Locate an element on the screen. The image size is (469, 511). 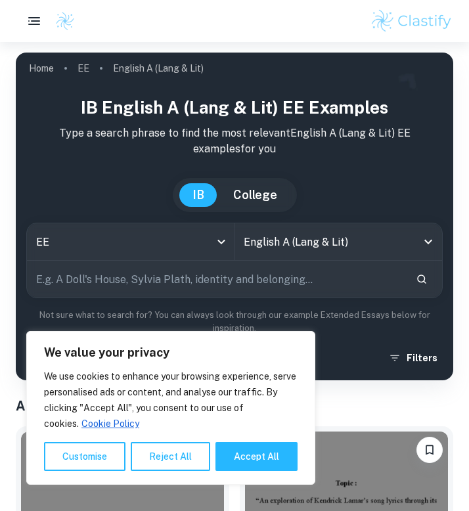
button: Reject All is located at coordinates (170, 457).